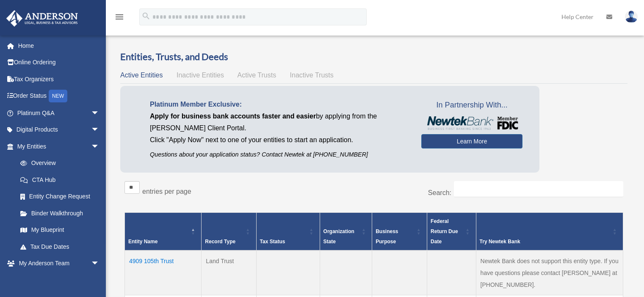 The image size is (644, 297). I want to click on img: NewtekBankLogoSM.png, so click(472, 123).